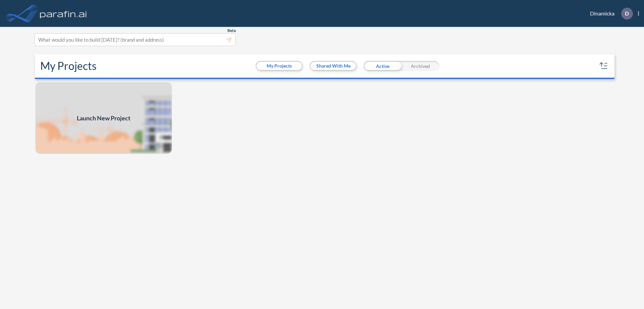 The width and height of the screenshot is (644, 309). What do you see at coordinates (383, 66) in the screenshot?
I see `div: Active` at bounding box center [383, 66].